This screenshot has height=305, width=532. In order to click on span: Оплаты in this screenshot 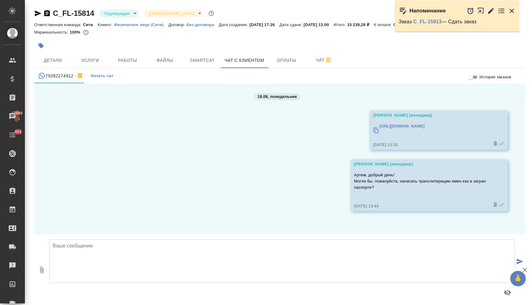, I will do `click(286, 60)`.